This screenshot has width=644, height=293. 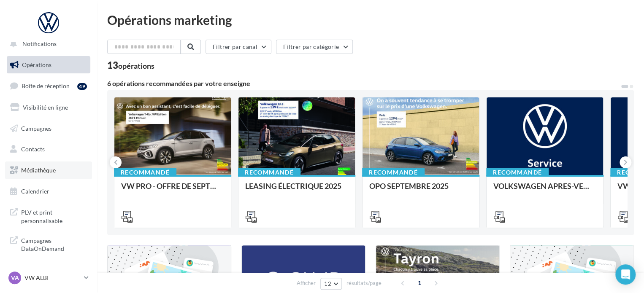 What do you see at coordinates (33, 149) in the screenshot?
I see `span: Contacts` at bounding box center [33, 149].